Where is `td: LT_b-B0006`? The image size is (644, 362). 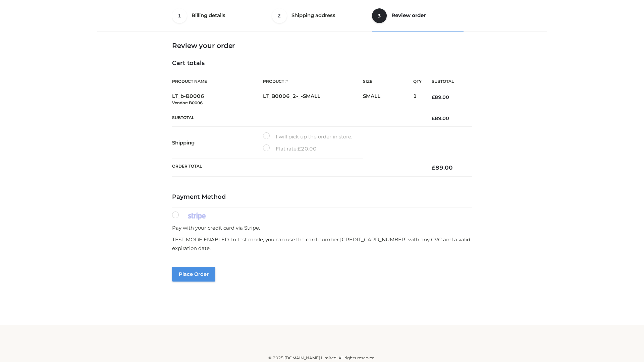
td: LT_b-B0006 is located at coordinates (217, 100).